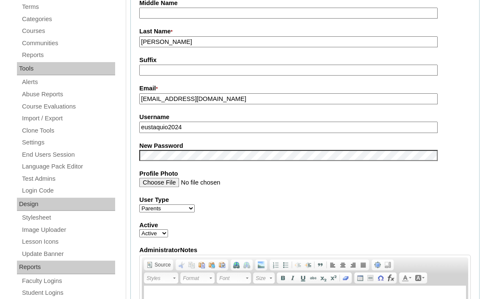 This screenshot has width=488, height=299. What do you see at coordinates (66, 205) in the screenshot?
I see `div: Design` at bounding box center [66, 205].